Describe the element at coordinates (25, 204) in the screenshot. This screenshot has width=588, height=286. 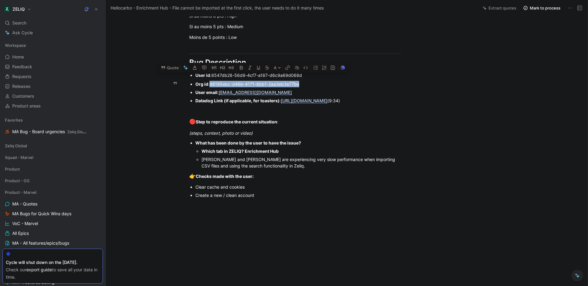
I see `span: MA - Quotes` at that location.